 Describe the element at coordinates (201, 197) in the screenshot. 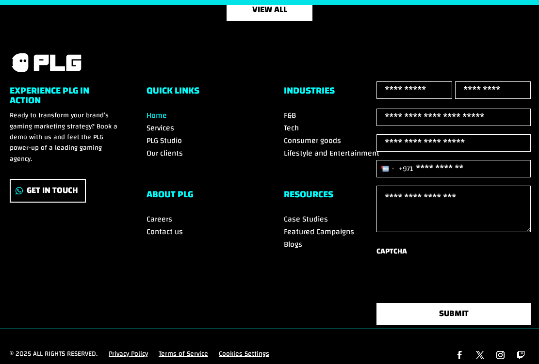

I see `h6: ABOUT PLG` at that location.